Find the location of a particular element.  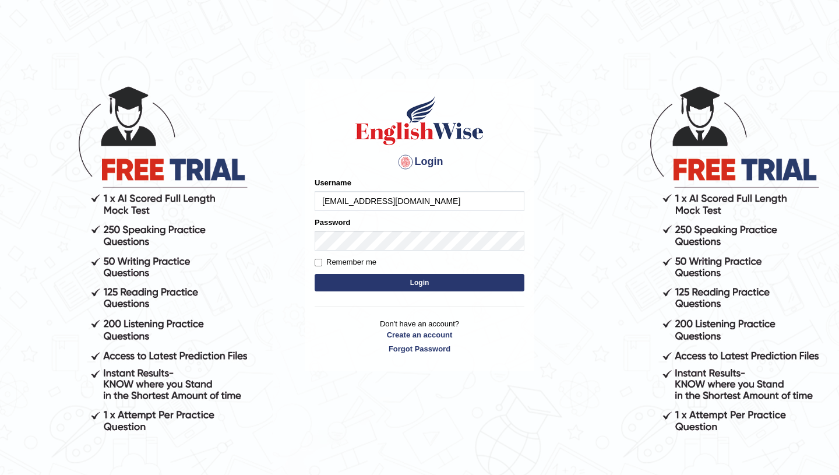

label: Password is located at coordinates (332, 222).